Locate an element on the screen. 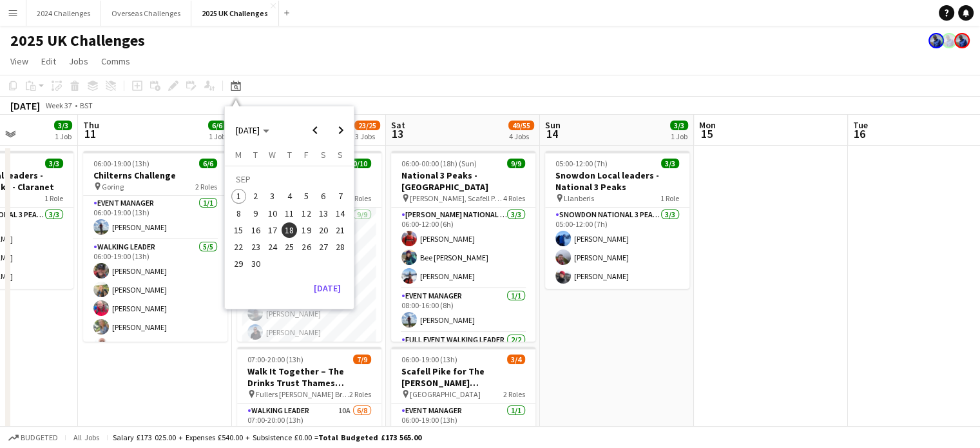  div: Salary £173 025.00 + Expenses £540.00 + Subsistence £0.00 = is located at coordinates (267, 437).